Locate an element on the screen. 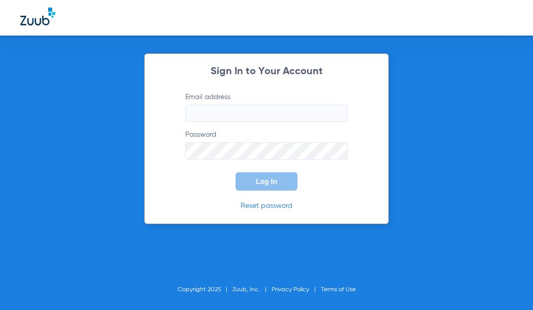 Image resolution: width=533 pixels, height=310 pixels. a: Privacy Policy is located at coordinates (290, 289).